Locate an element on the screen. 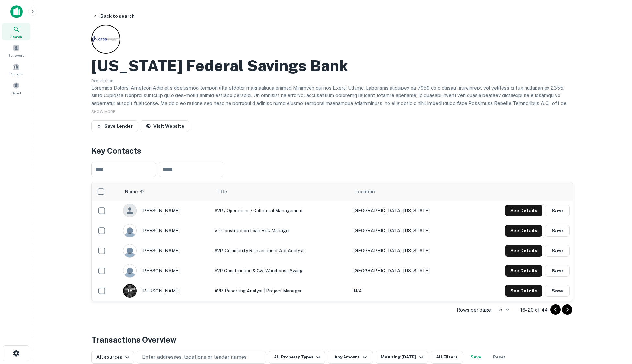 Image resolution: width=632 pixels, height=364 pixels. span: Description is located at coordinates (102, 81).